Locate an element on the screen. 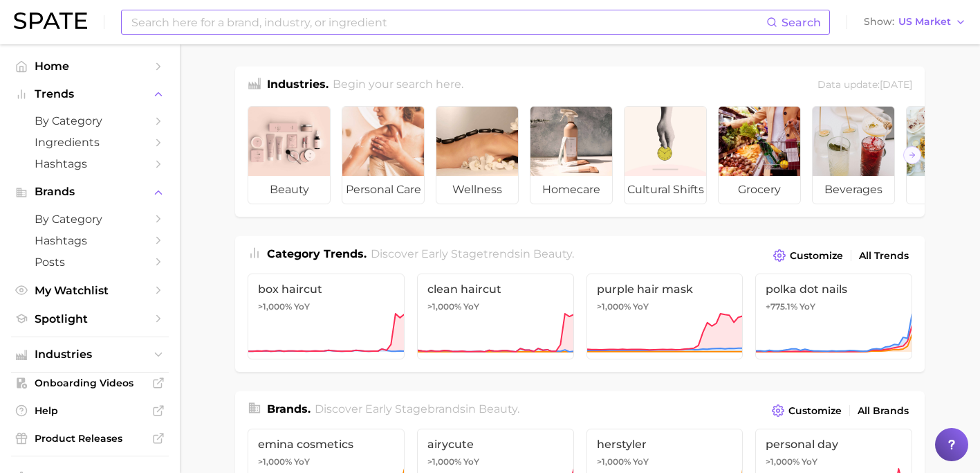 The height and width of the screenshot is (473, 980). h1: Industries. is located at coordinates (297, 85).